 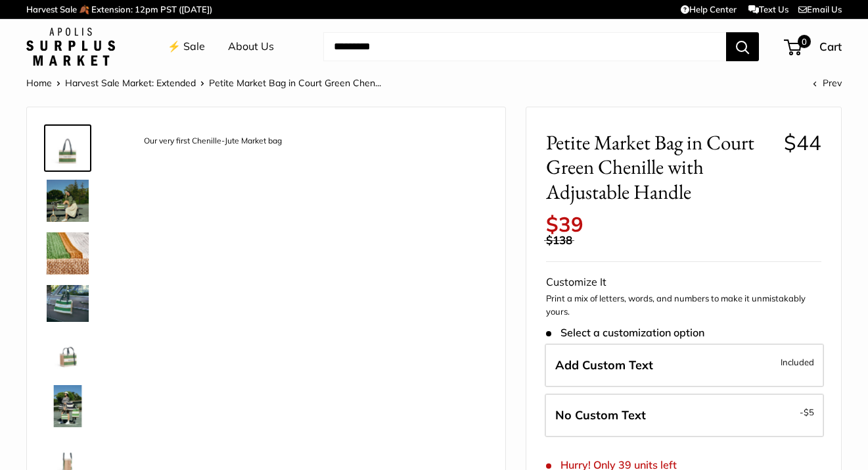 What do you see at coordinates (559, 240) in the screenshot?
I see `span: $138` at bounding box center [559, 240].